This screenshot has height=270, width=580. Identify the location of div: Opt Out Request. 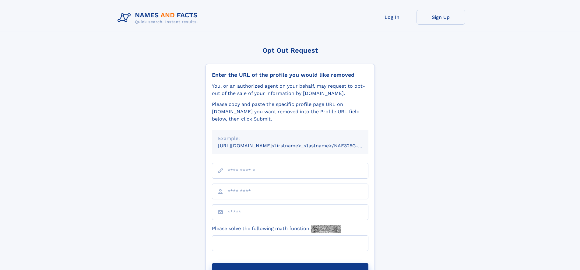
(290, 50).